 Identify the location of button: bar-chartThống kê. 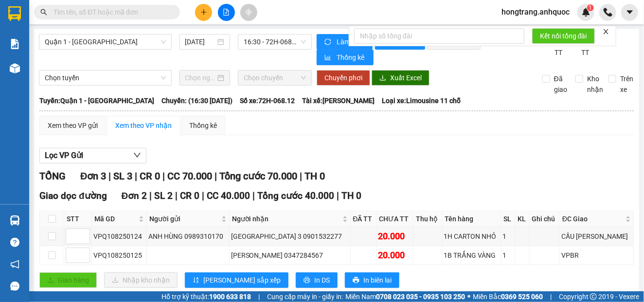
(345, 57).